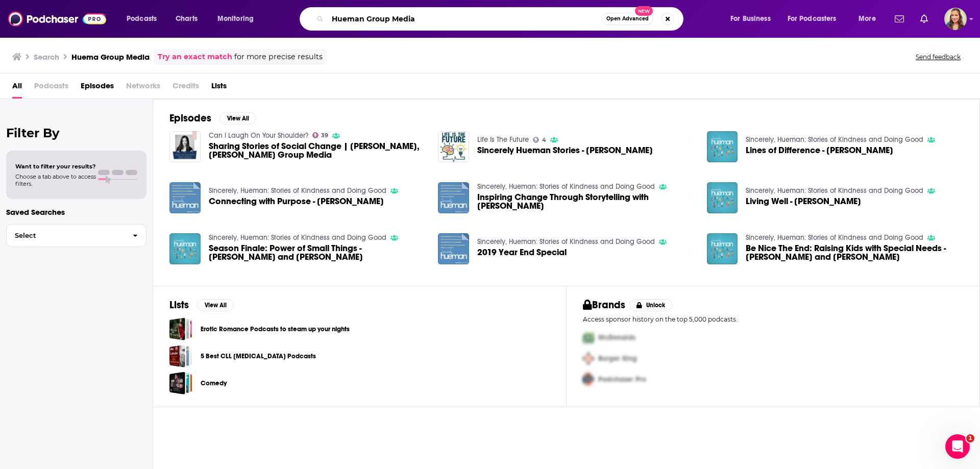 The width and height of the screenshot is (980, 469). What do you see at coordinates (190, 118) in the screenshot?
I see `h2: Episodes` at bounding box center [190, 118].